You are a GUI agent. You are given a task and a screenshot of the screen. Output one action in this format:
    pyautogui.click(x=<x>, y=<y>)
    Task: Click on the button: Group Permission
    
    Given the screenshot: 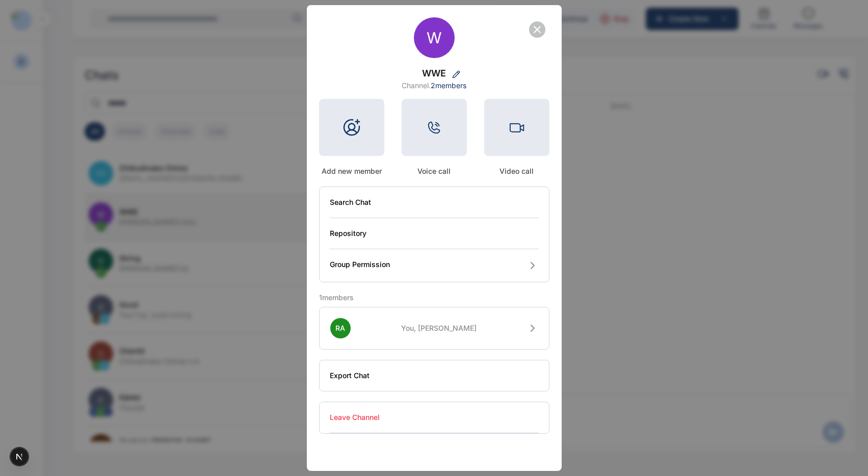 What is the action you would take?
    pyautogui.click(x=434, y=266)
    